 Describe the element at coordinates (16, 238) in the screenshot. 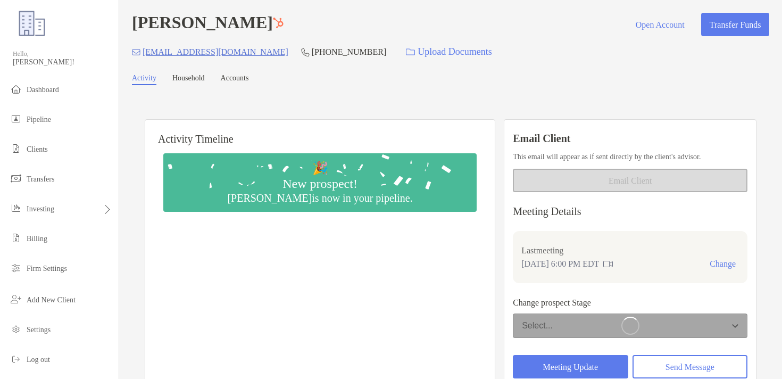

I see `img: billing icon` at that location.